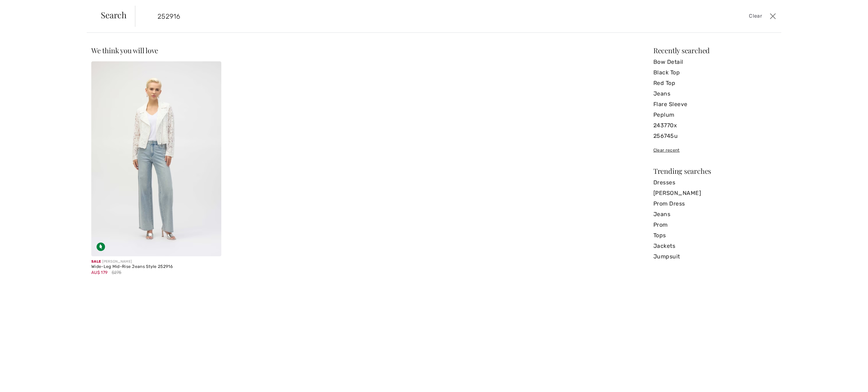  Describe the element at coordinates (114, 15) in the screenshot. I see `span: Search` at that location.